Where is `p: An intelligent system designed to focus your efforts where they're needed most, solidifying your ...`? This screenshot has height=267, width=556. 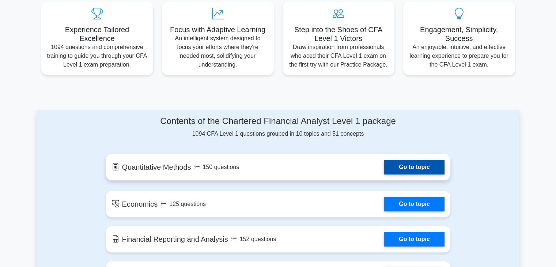
p: An intelligent system designed to focus your efforts where they're needed most, solidifying your ... is located at coordinates (218, 52).